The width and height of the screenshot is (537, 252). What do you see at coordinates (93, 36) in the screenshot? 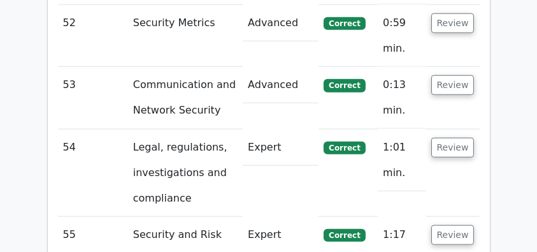
I see `td: 52` at bounding box center [93, 36].